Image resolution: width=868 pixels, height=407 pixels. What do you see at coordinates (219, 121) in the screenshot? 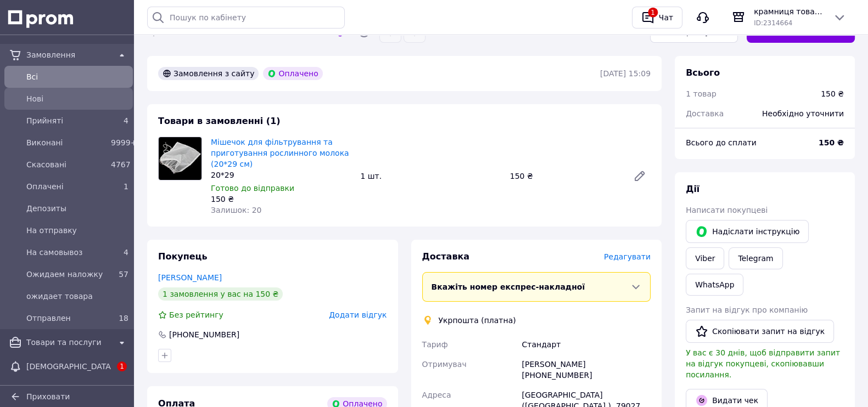
I see `span: Товари в замовленні (1)` at bounding box center [219, 121].